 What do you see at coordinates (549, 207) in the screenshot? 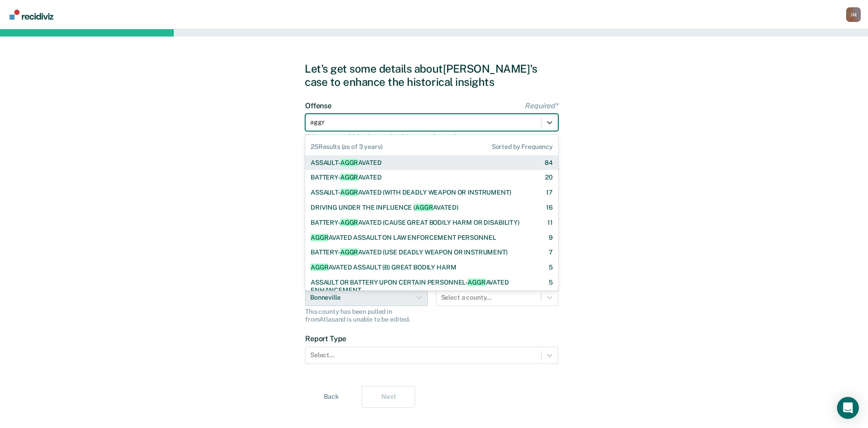
I see `div: 16` at bounding box center [549, 207].